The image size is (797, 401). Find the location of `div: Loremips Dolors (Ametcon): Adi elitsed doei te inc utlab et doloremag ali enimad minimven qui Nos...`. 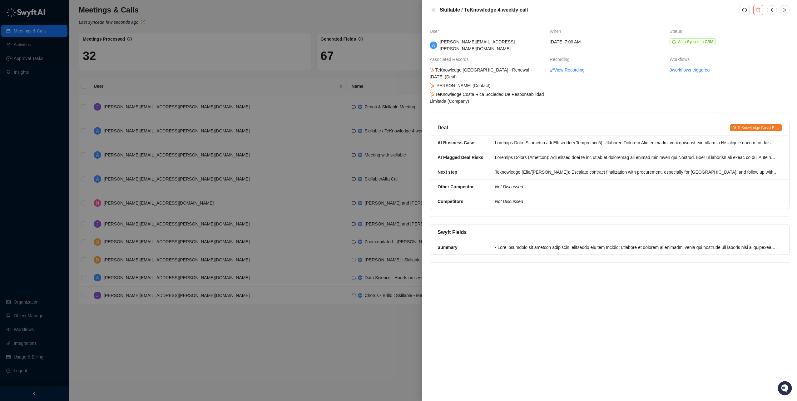

div: Loremips Dolors (Ametcon): Adi elitsed doei te inc utlab et doloremag ali enimad minimven qui Nos... is located at coordinates (636, 157).